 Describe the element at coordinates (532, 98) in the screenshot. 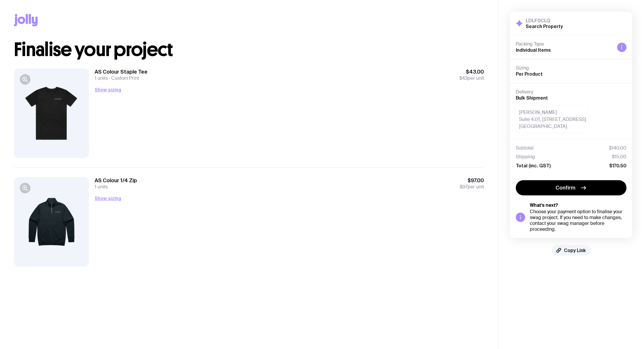

I see `span: Bulk Shipment` at that location.